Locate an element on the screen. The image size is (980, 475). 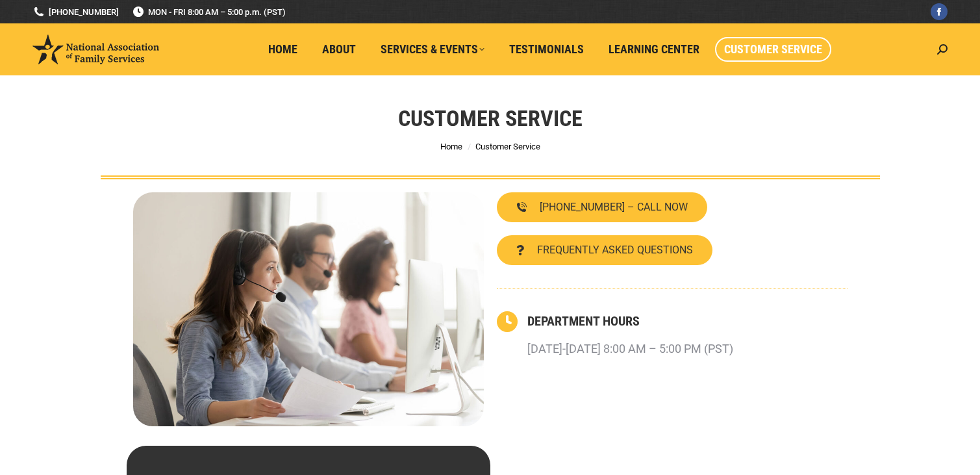
a: Learning Center is located at coordinates (654, 49).